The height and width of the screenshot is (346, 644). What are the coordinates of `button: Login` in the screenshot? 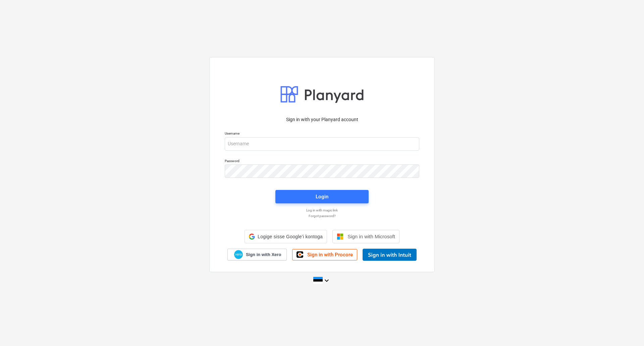 It's located at (322, 197).